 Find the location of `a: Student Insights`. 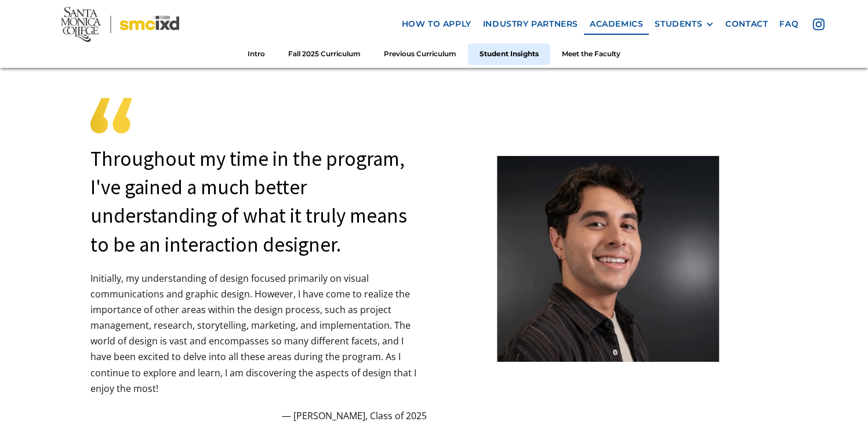

a: Student Insights is located at coordinates (509, 54).